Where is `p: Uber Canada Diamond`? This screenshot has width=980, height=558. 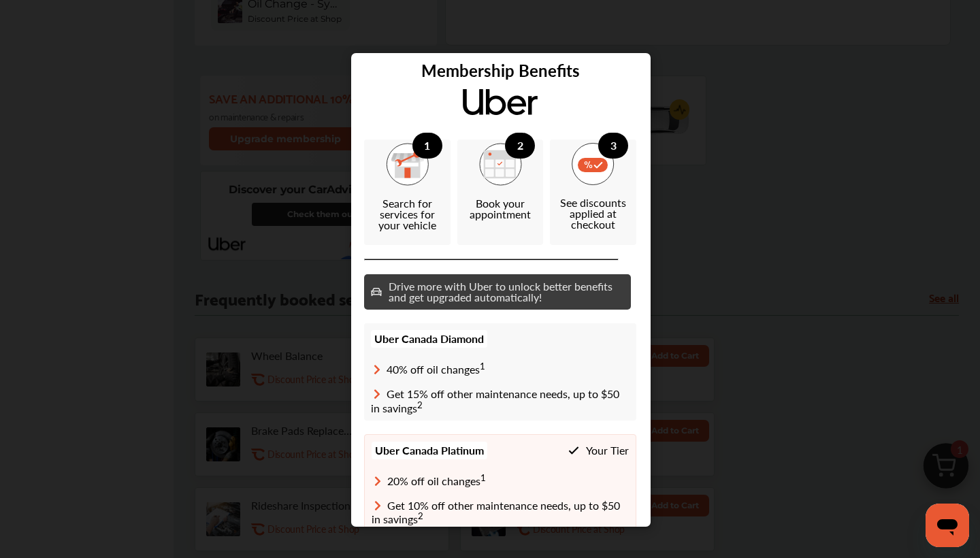 p: Uber Canada Diamond is located at coordinates (429, 339).